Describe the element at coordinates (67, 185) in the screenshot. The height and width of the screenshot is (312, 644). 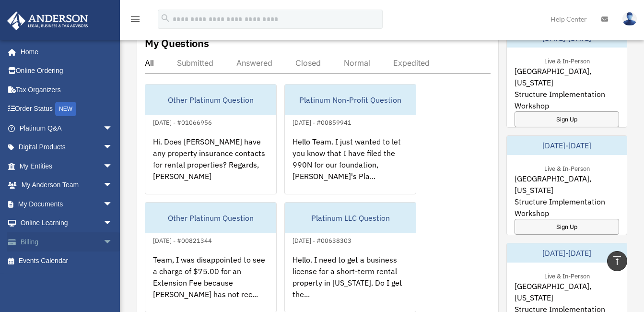
I see `a: My Anderson Teamarrow_drop_down` at that location.